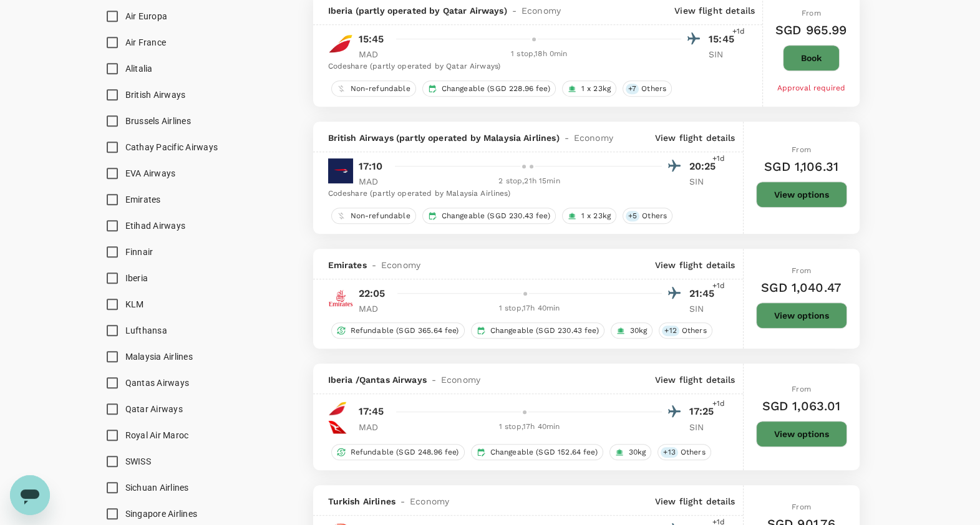 The width and height of the screenshot is (980, 525). I want to click on span: Iberia, so click(137, 278).